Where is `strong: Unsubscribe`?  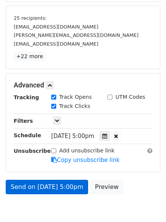 strong: Unsubscribe is located at coordinates (32, 151).